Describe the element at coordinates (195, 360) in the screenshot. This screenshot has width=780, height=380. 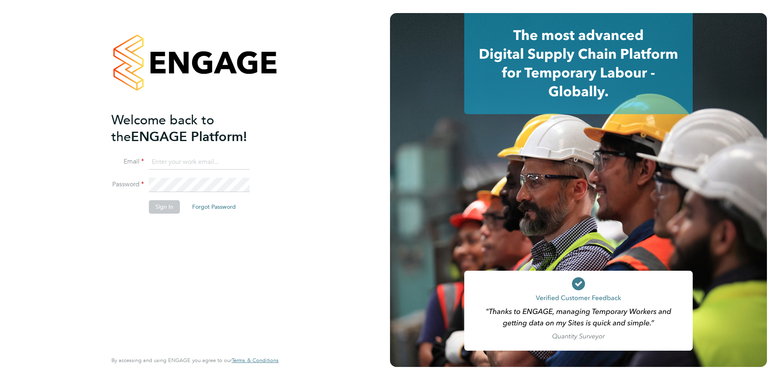
I see `span: By accessing and using ENGAGE you agree to our` at that location.